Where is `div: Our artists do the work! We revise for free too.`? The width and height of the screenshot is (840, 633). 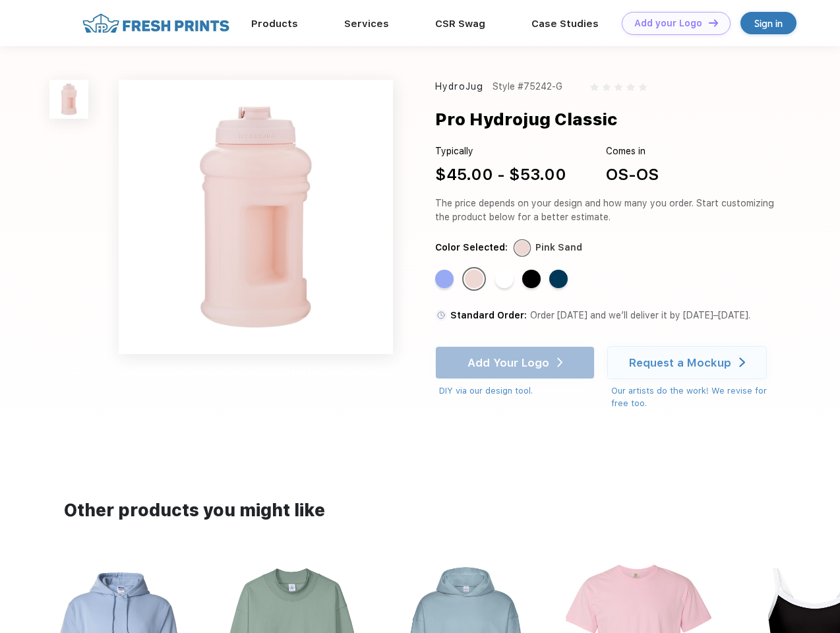
div: Our artists do the work! We revise for free too. is located at coordinates (695, 397).